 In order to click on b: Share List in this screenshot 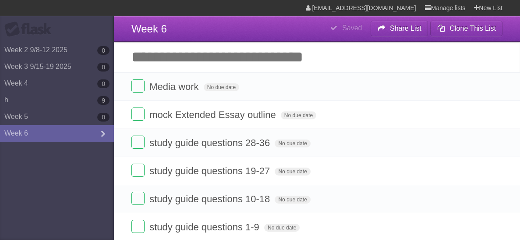, I will do `click(405, 28)`.